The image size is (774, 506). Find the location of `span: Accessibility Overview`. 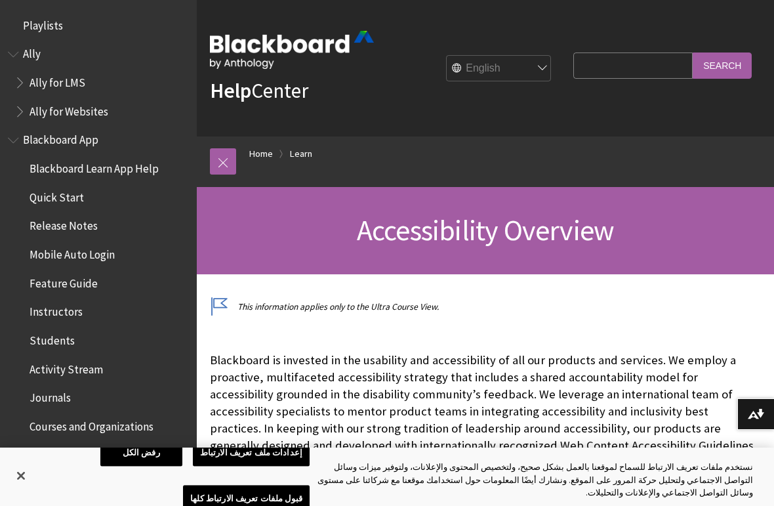

span: Accessibility Overview is located at coordinates (485, 230).